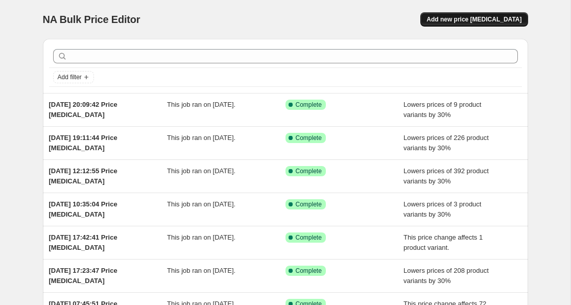 The height and width of the screenshot is (305, 571). Describe the element at coordinates (442, 209) in the screenshot. I see `span: Lowers prices of 3 product variants by 30%` at that location.